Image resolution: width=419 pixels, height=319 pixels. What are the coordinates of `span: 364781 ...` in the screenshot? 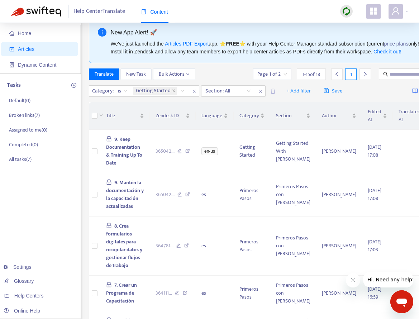 It's located at (165, 246).